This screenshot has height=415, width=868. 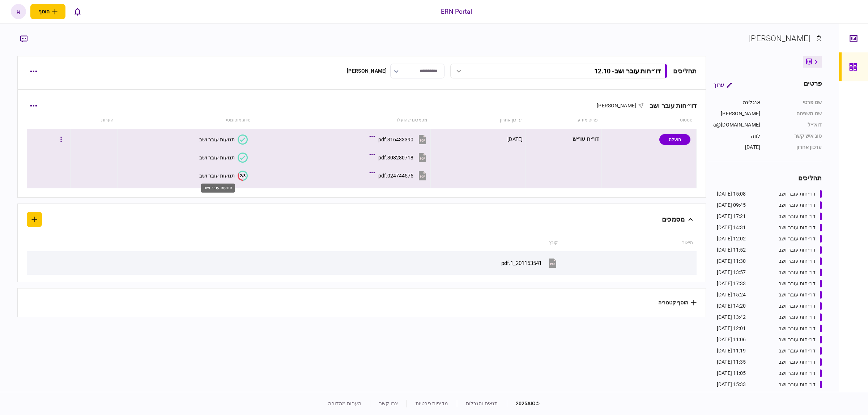 What do you see at coordinates (18, 12) in the screenshot?
I see `div: א` at bounding box center [18, 12].